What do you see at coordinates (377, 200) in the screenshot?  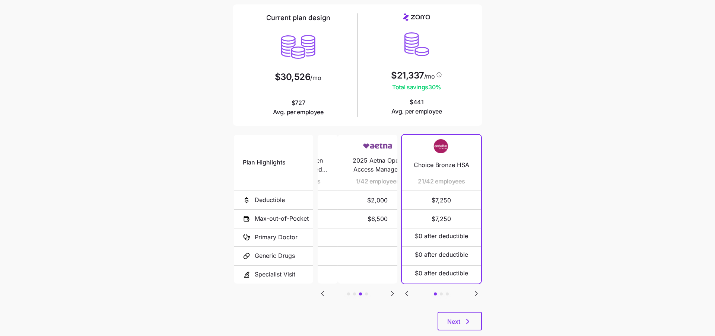 I see `span: $2,000` at bounding box center [377, 200].